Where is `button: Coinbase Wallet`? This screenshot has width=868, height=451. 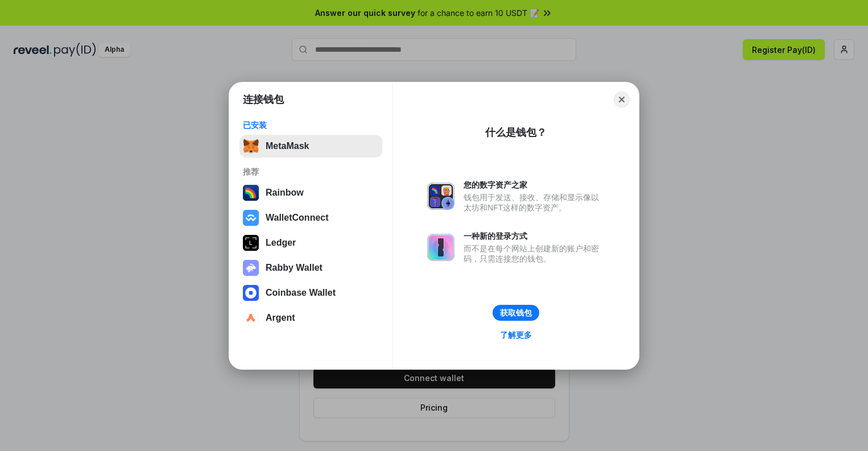 button: Coinbase Wallet is located at coordinates (311, 293).